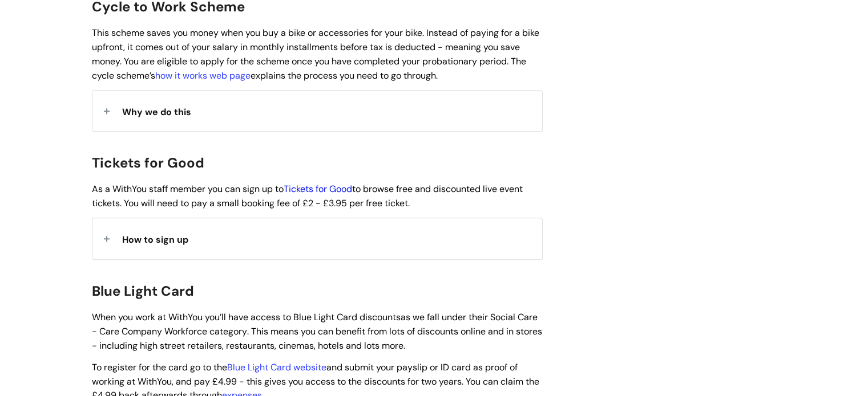 The width and height of the screenshot is (868, 396). Describe the element at coordinates (316, 54) in the screenshot. I see `span: This scheme saves you money when you buy a bike or accessories for your bike. Instead of paying f...` at that location.